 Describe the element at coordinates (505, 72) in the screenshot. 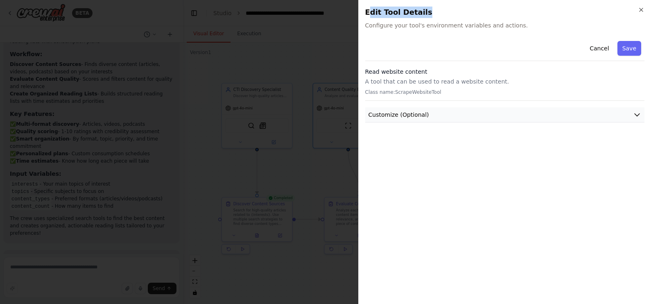

I see `h3: Read website content` at that location.